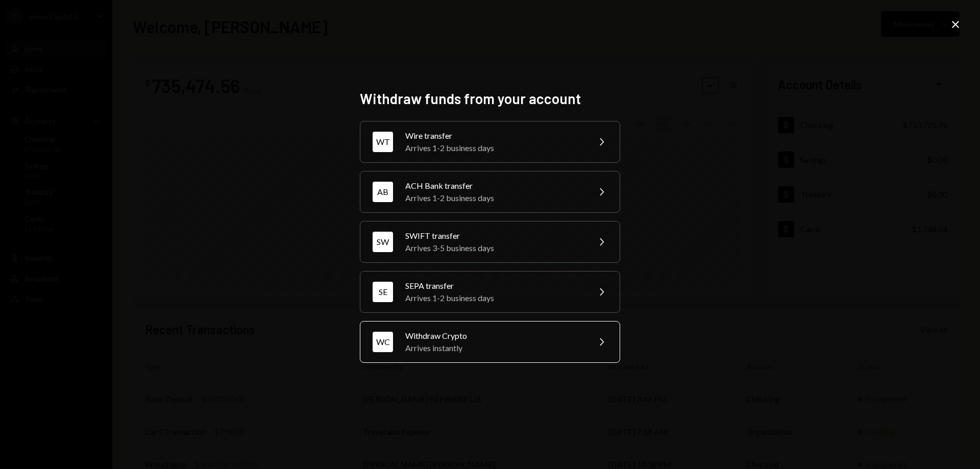 Image resolution: width=980 pixels, height=469 pixels. I want to click on button: ABACH Bank transferArrives 1-2 business days, so click(490, 192).